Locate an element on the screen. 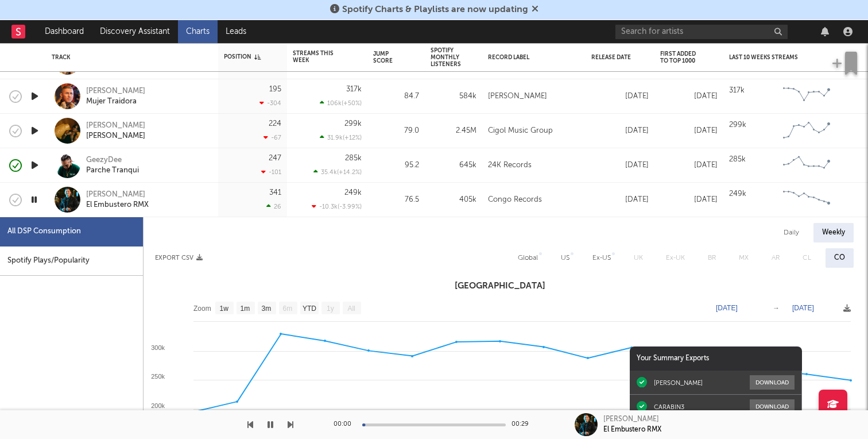 This screenshot has width=868, height=439. div: Mujer Traidora is located at coordinates (116, 101).